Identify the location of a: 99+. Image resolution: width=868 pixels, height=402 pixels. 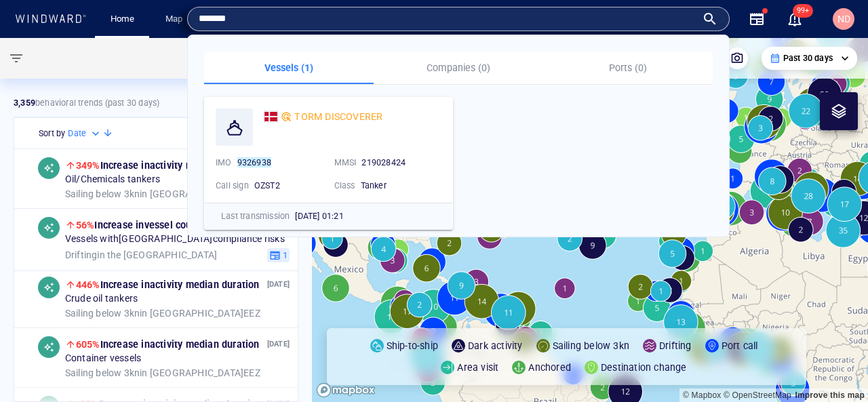
(795, 19).